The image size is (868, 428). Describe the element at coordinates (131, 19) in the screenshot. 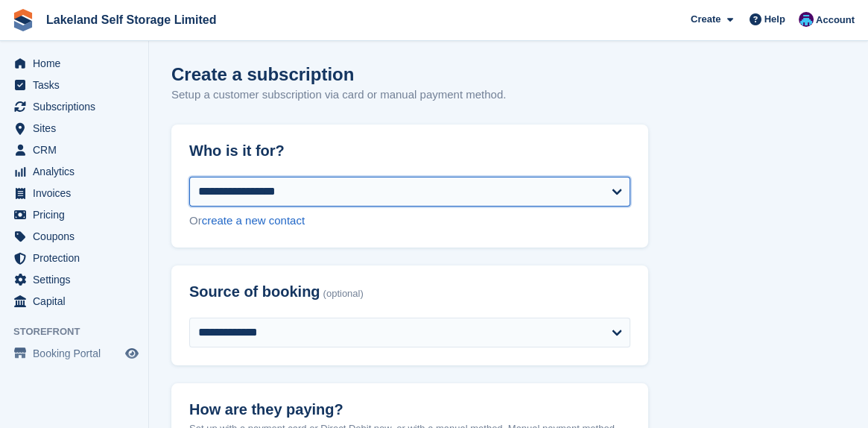

I see `a: Lakeland Self Storage Limited` at that location.